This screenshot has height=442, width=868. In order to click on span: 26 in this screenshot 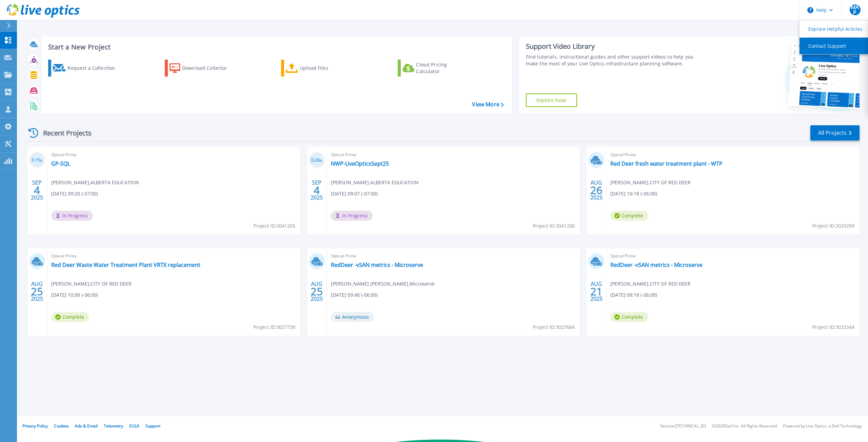, I will do `click(596, 190)`.